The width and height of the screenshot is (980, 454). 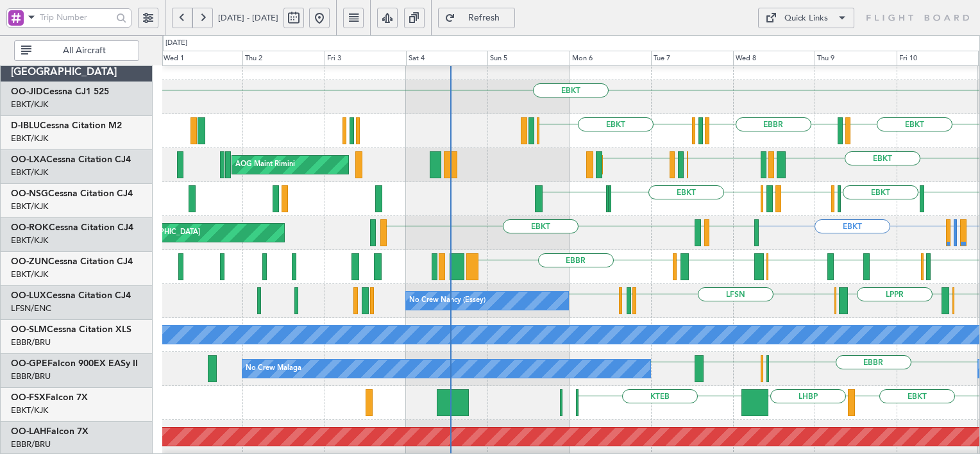 I want to click on div: Wed 8, so click(x=774, y=58).